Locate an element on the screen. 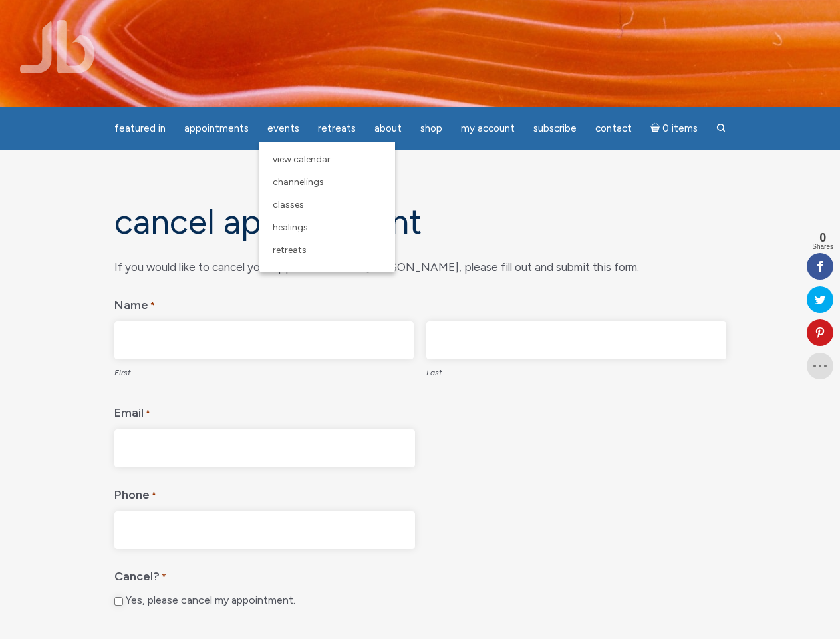  span: 0 items is located at coordinates (680, 129).